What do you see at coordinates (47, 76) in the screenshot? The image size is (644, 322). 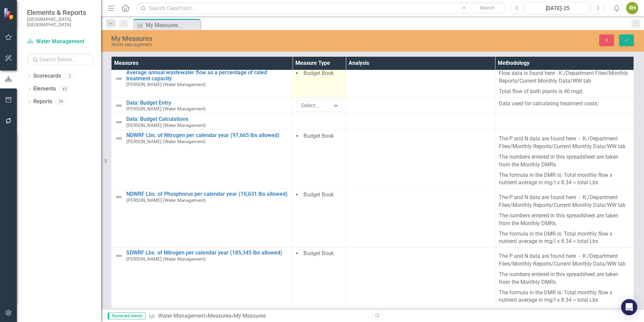 I see `a: Scorecards` at bounding box center [47, 76].